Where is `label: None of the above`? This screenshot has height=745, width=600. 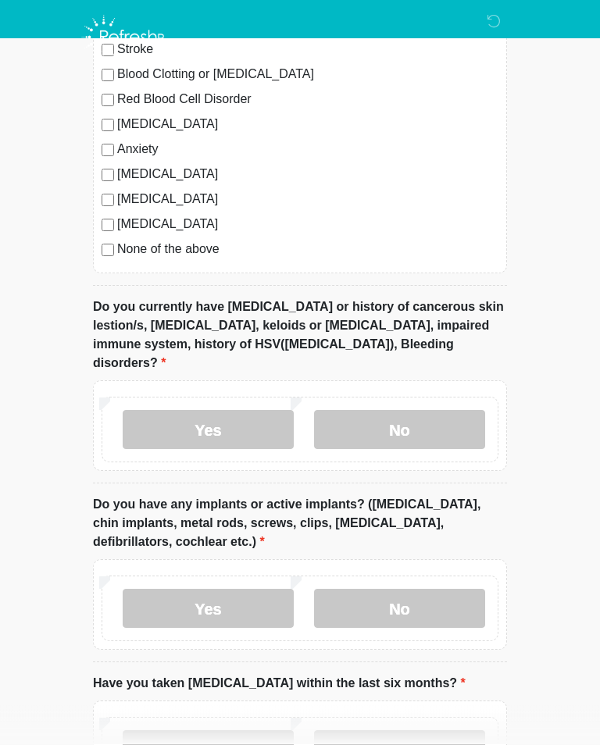
label: None of the above is located at coordinates (308, 250).